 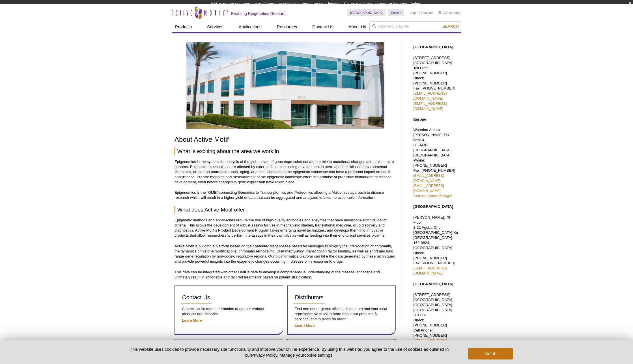 What do you see at coordinates (285, 254) in the screenshot?
I see `p: Active Motif is building a platform based on their patented transposase based technologies to sim...` at bounding box center [285, 254].